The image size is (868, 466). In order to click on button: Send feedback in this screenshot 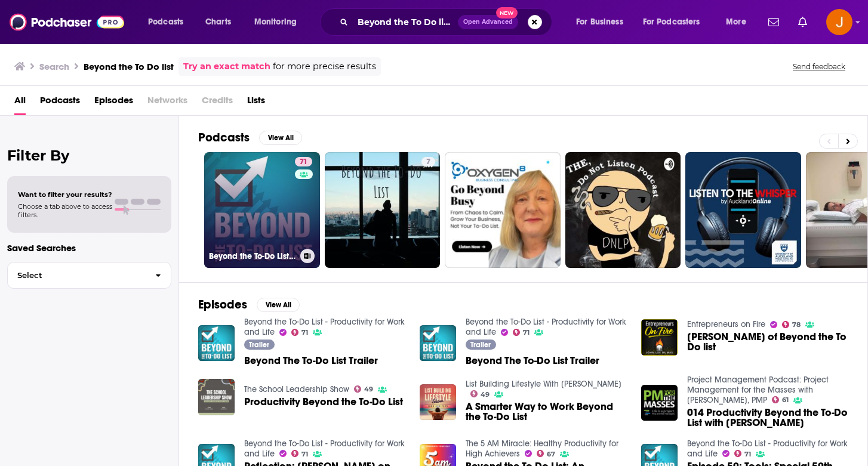, I will do `click(819, 66)`.